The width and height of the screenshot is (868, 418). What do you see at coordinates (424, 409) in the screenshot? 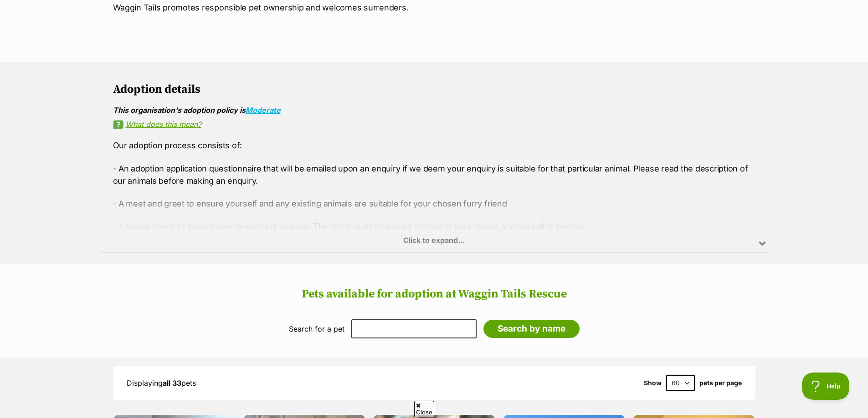
I see `span: Close` at bounding box center [424, 409].